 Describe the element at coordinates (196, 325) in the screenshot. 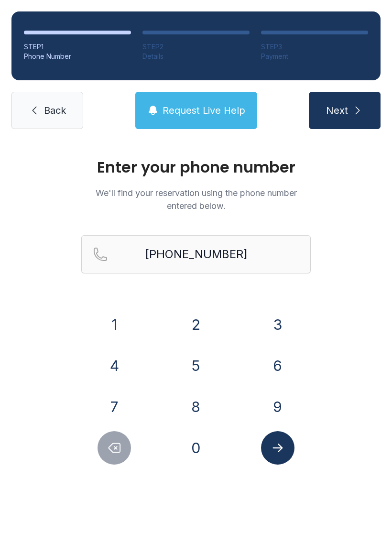

I see `button: 2` at that location.